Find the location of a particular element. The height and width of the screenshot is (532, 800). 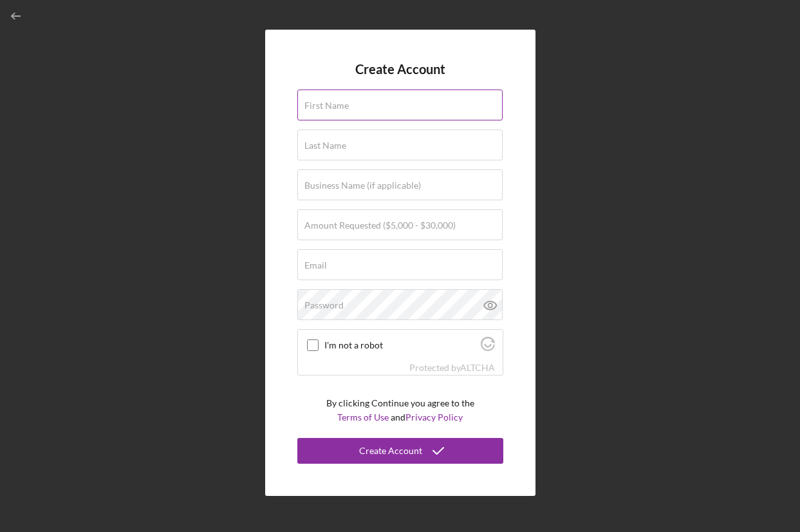

div: Create Account is located at coordinates (390, 450).